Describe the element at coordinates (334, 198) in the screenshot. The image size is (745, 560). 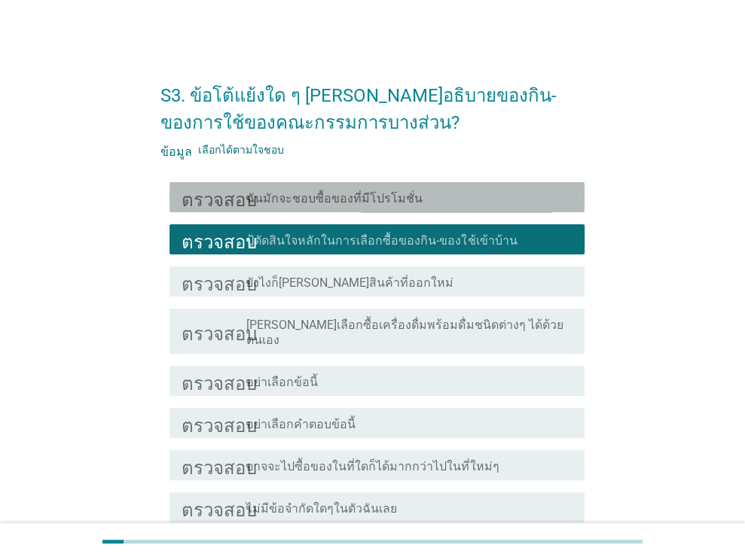
I see `font: ฉันมักจะชอบซื้อของที่มีโปรโมชั่น` at that location.